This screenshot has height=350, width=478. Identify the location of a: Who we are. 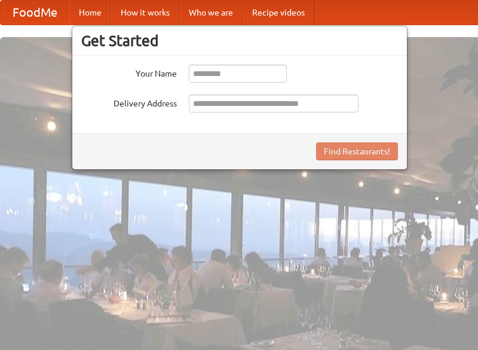
(211, 13).